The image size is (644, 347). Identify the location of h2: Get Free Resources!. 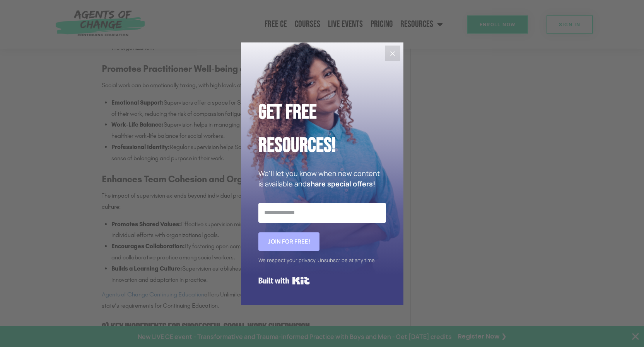
(322, 129).